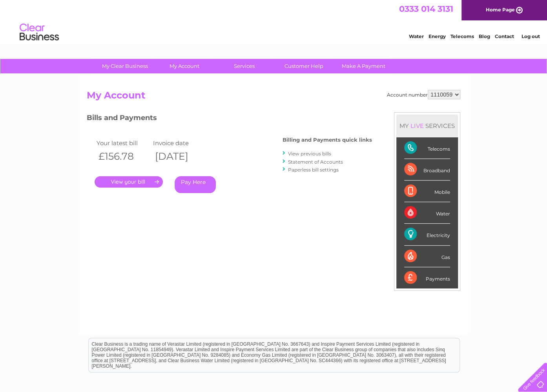 The width and height of the screenshot is (547, 392). Describe the element at coordinates (195, 184) in the screenshot. I see `a: Pay Here` at that location.